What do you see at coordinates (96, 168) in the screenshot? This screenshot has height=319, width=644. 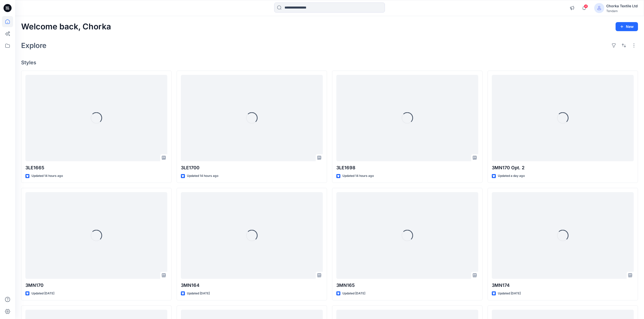 I see `p: 3LE1665` at bounding box center [96, 168].